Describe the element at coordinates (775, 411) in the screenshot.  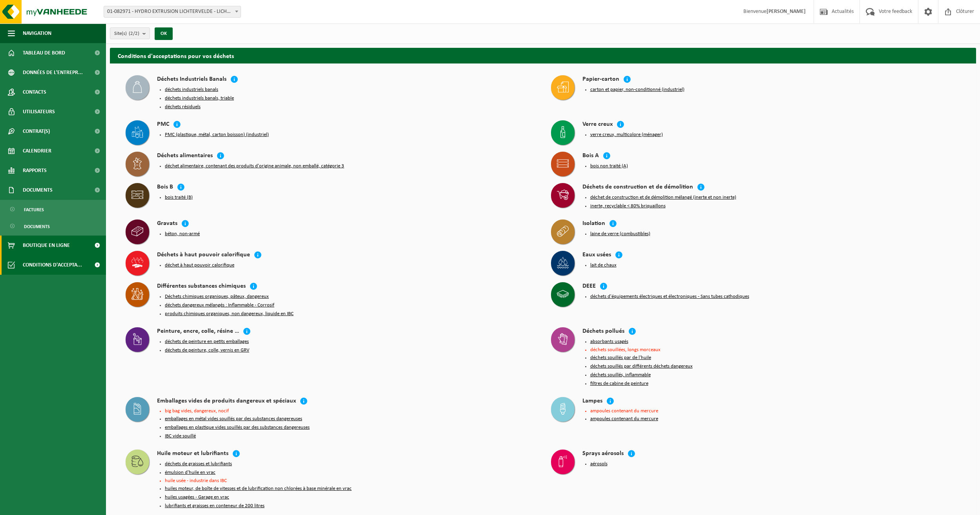
I see `li: ampoules contenant du mercure` at that location.